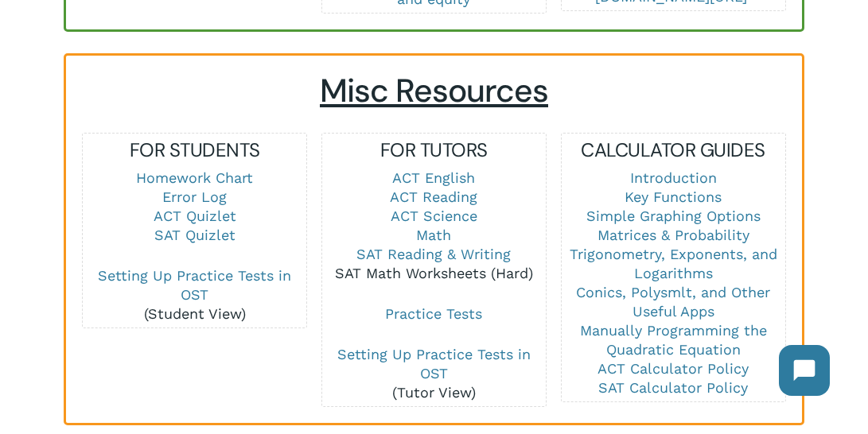  I want to click on a: Key Functions, so click(673, 197).